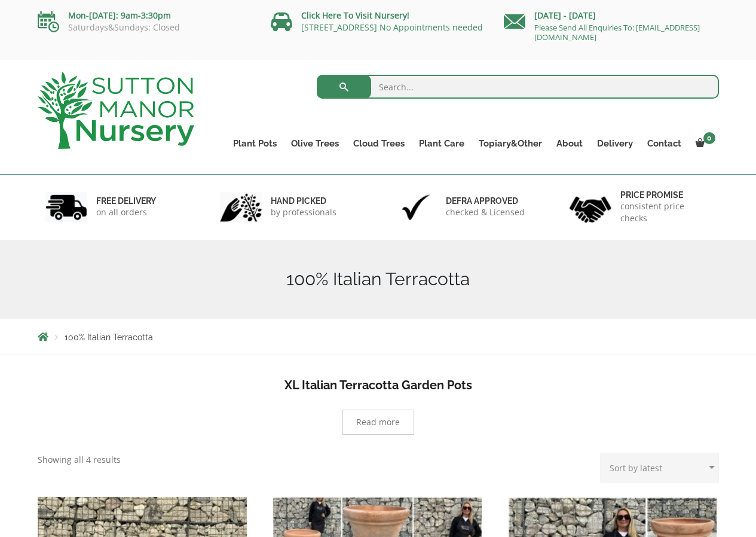  What do you see at coordinates (255, 144) in the screenshot?
I see `a: Plant Pots` at bounding box center [255, 144].